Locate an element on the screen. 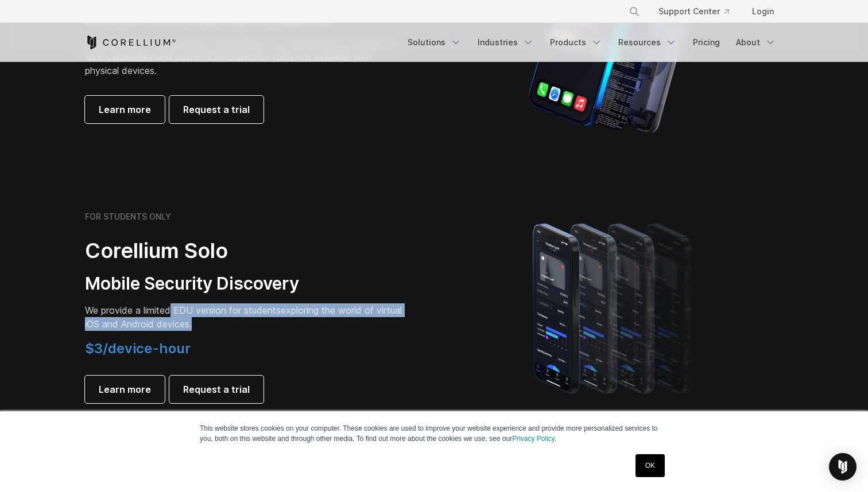 This screenshot has width=868, height=492. a: Support Center is located at coordinates (693, 12).